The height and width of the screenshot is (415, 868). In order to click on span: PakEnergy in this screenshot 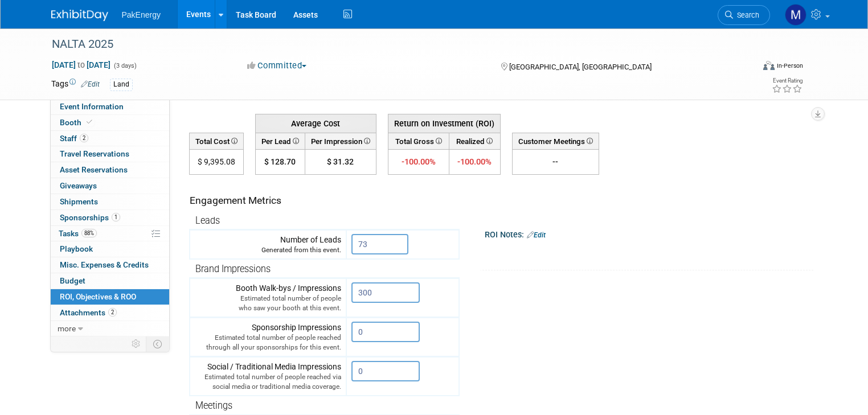, I will do `click(141, 15)`.